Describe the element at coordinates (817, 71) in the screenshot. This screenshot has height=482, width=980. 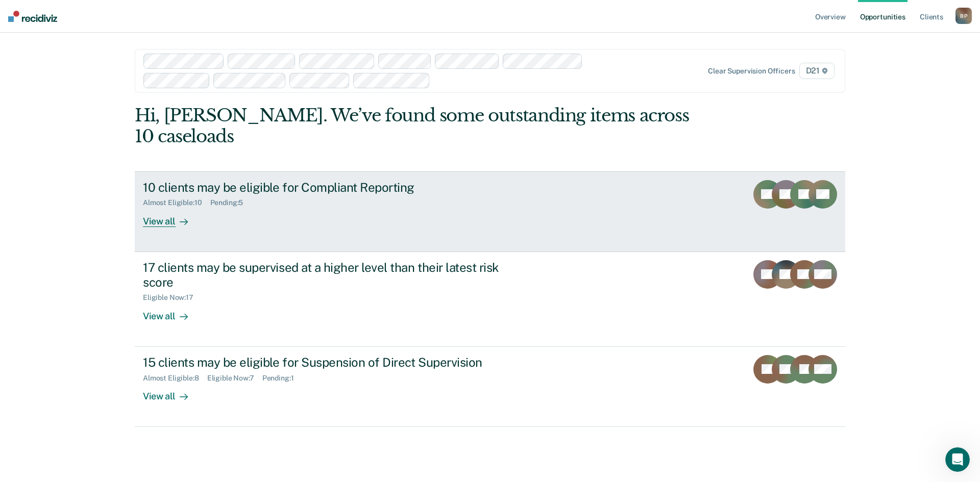
I see `span: D21` at that location.